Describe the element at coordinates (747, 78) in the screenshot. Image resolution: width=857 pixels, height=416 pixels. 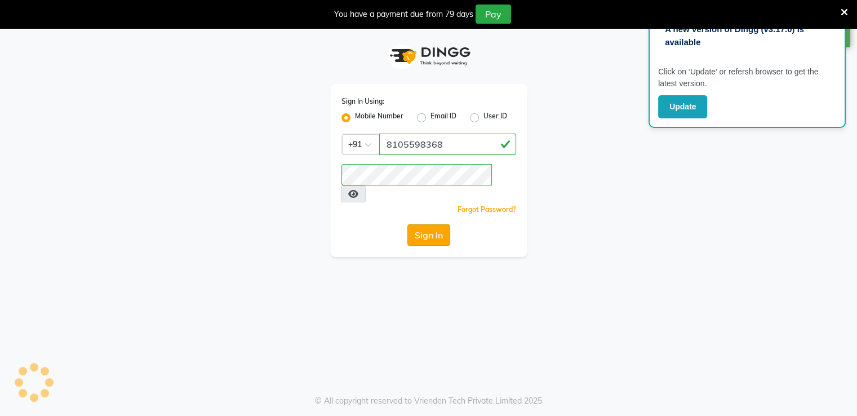
I see `p: Click on ‘Update’ or refersh browser to get the latest version.` at that location.